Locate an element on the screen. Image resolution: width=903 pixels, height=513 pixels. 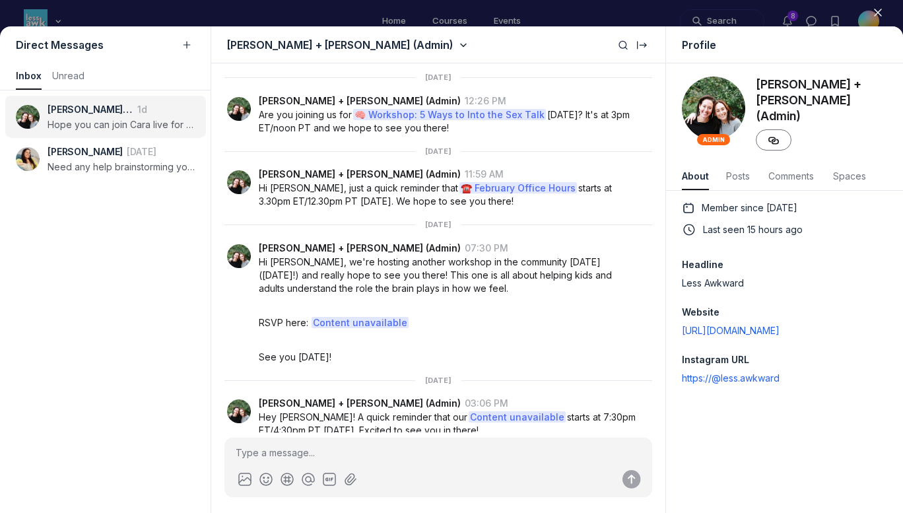
button: About is located at coordinates (695, 177).